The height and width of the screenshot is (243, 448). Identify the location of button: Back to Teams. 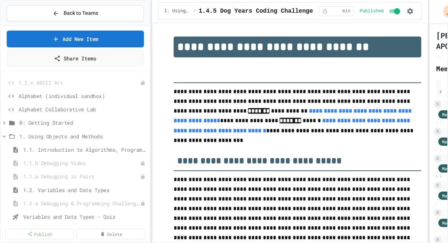
(75, 13).